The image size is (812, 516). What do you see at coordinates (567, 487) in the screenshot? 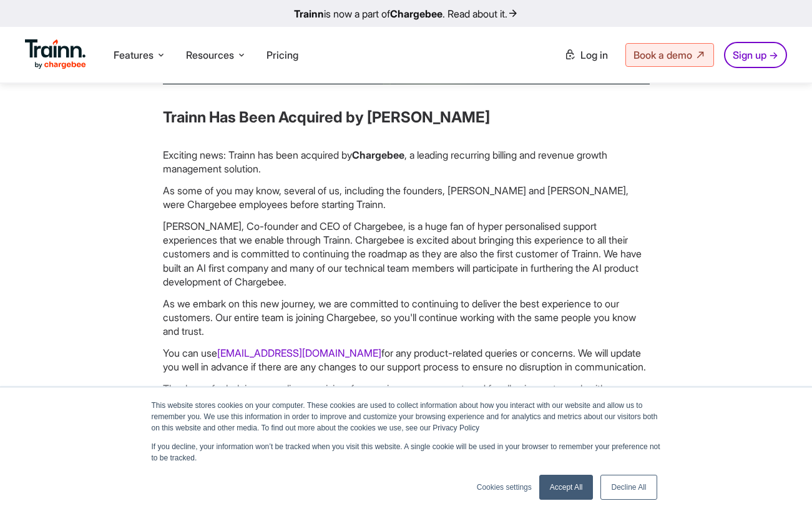
I see `a: Accept All` at bounding box center [567, 487].